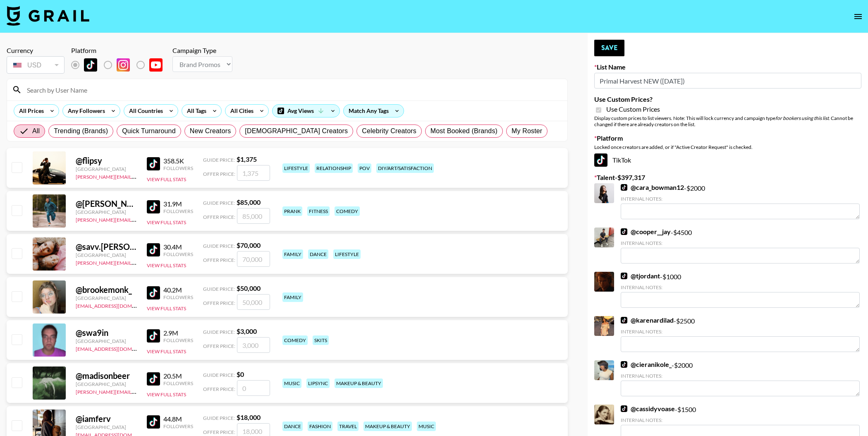 This screenshot has width=868, height=436. What do you see at coordinates (35, 65) in the screenshot?
I see `div: Currency is locked to USD` at bounding box center [35, 65].